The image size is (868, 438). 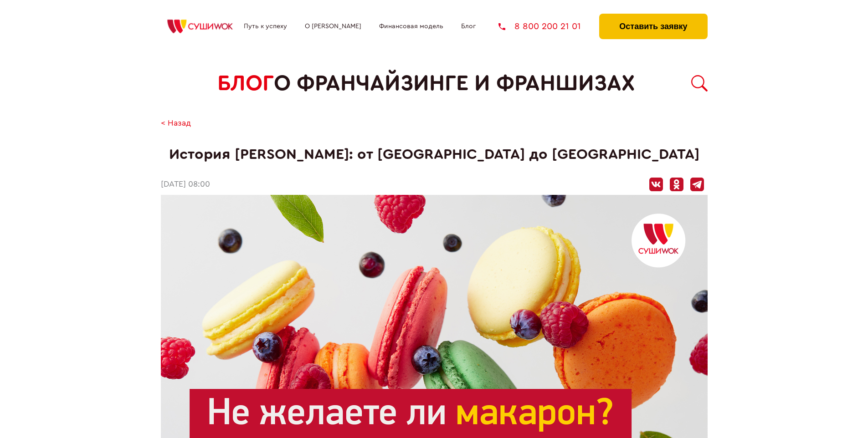 I want to click on span: о франчайзинге и франшизах, so click(x=454, y=83).